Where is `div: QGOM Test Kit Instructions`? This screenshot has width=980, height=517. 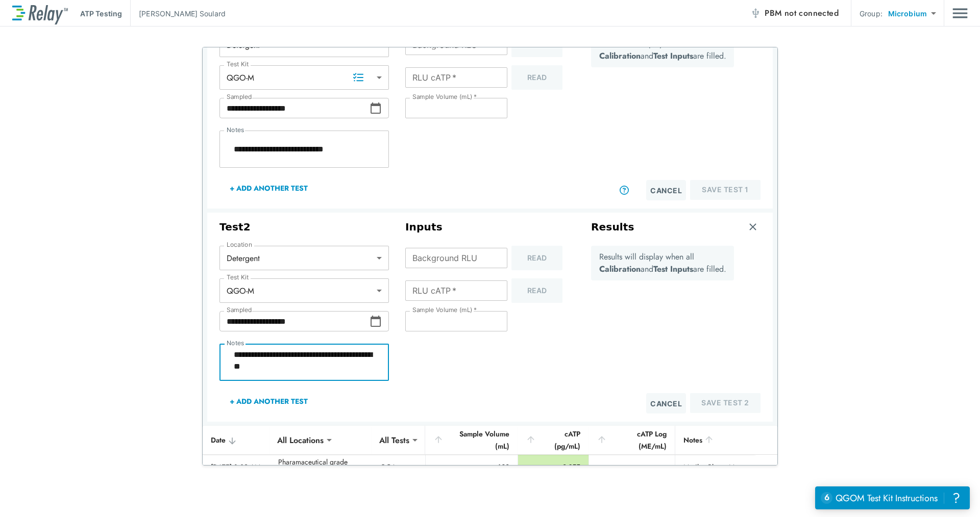 div: QGOM Test Kit Instructions is located at coordinates (71, 12).